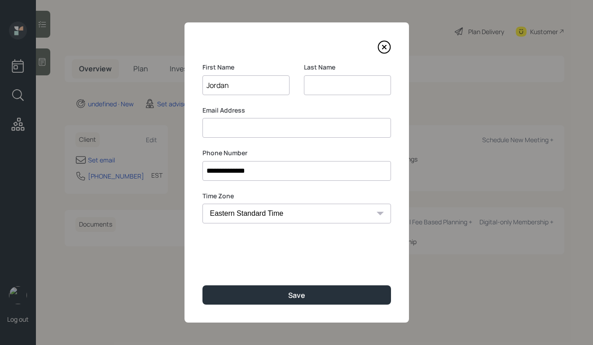 The image size is (593, 345). Describe the element at coordinates (297, 153) in the screenshot. I see `label: Phone Number` at that location.